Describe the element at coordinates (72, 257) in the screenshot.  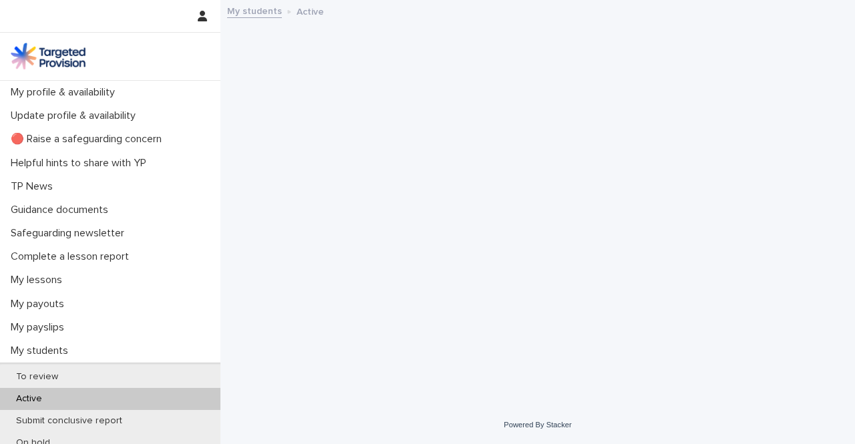
I see `p: Complete a lesson report` at that location.